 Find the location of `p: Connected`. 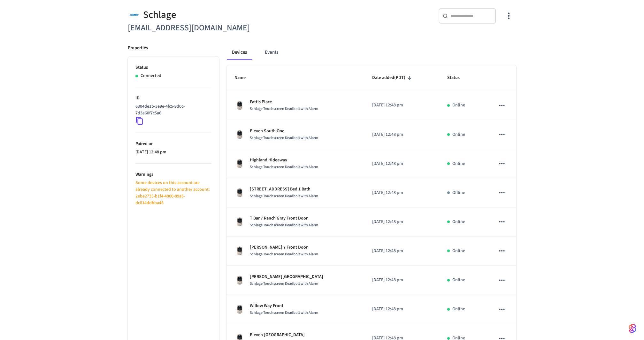

p: Connected is located at coordinates (150, 76).